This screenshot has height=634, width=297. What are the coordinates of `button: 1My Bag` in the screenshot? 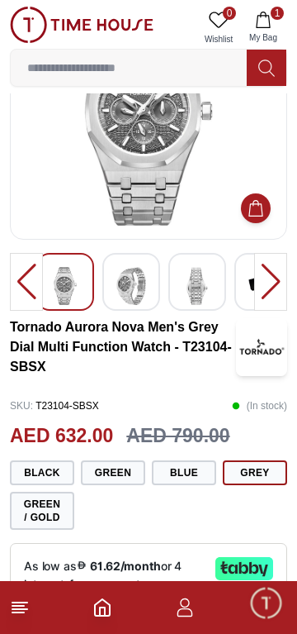 It's located at (264, 27).